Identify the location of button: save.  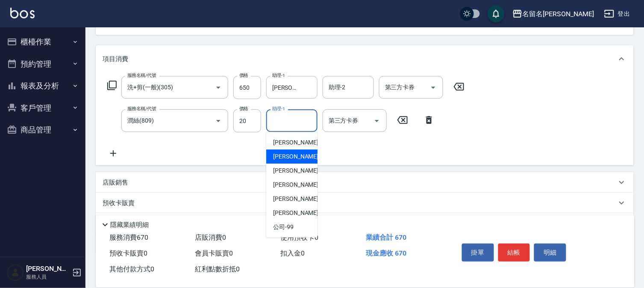
(496, 14).